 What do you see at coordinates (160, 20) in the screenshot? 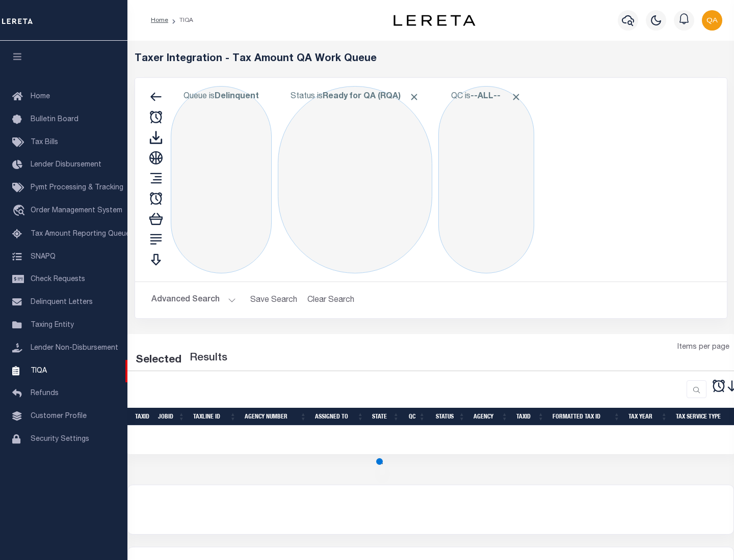
I see `a: Home` at bounding box center [160, 20].